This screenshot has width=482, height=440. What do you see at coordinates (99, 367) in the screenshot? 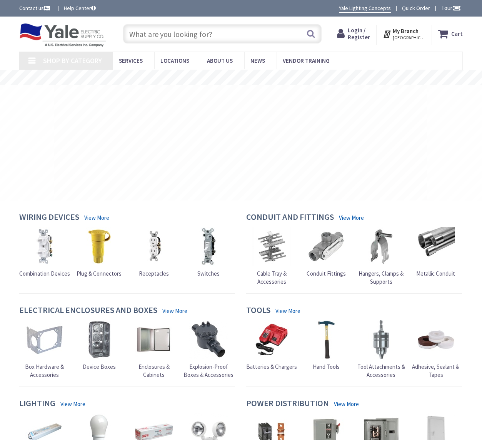
I see `span: Device Boxes` at bounding box center [99, 367].